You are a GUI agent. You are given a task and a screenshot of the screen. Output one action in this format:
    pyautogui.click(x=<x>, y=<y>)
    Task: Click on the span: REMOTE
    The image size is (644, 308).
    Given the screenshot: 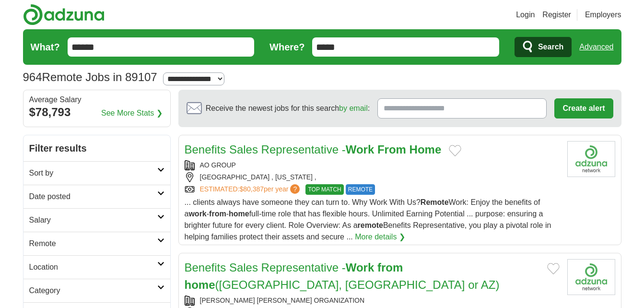 What is the action you would take?
    pyautogui.click(x=360, y=190)
    